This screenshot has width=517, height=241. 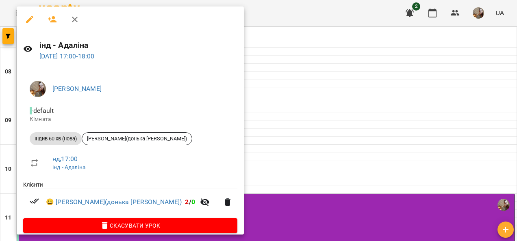 I want to click on a: нд , 17:00, so click(x=65, y=159).